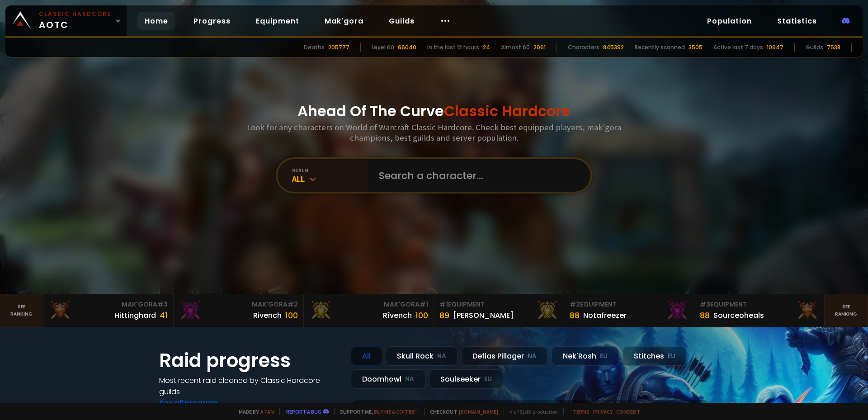 Image resolution: width=868 pixels, height=420 pixels. What do you see at coordinates (388, 379) in the screenshot?
I see `div: Doomhowl` at bounding box center [388, 379].